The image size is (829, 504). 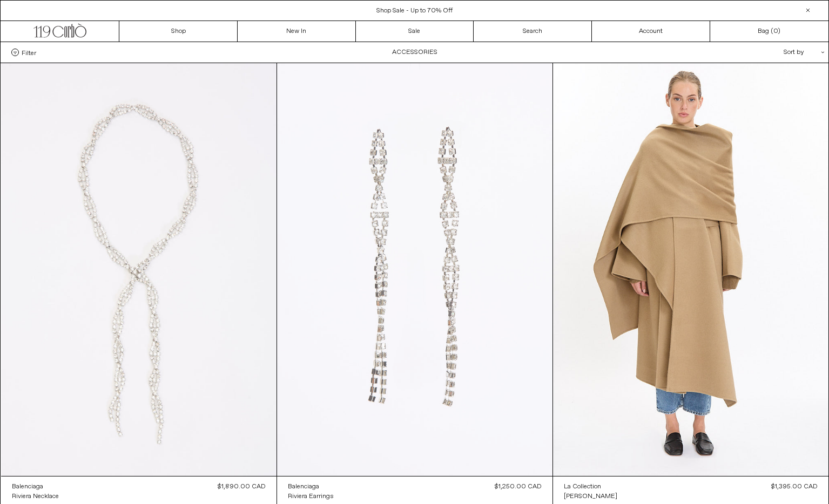 I want to click on a: Riviera Necklace, so click(x=35, y=496).